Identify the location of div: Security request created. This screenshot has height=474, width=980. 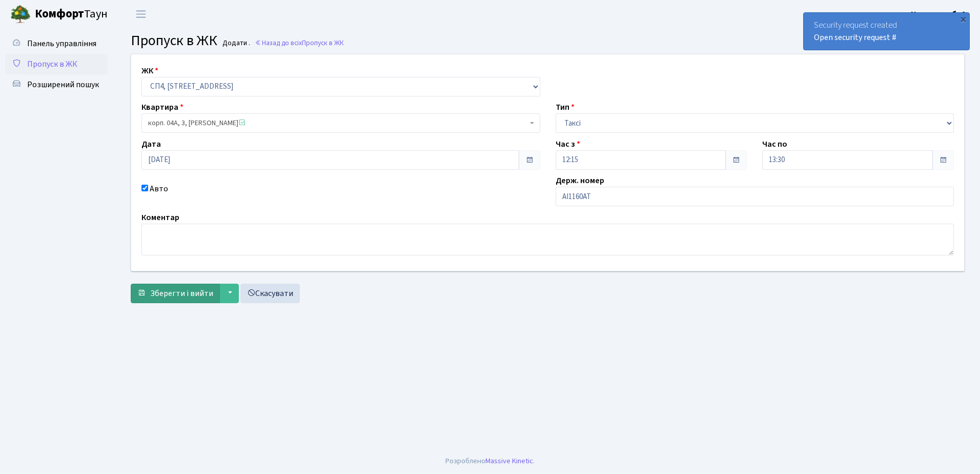
(886, 31).